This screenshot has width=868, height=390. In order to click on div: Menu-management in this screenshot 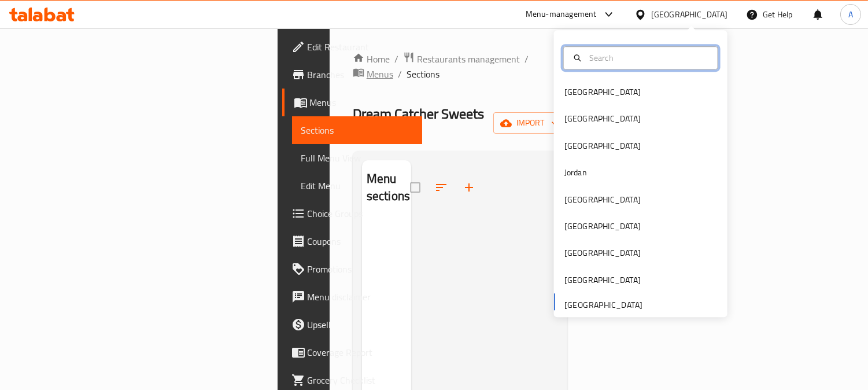, I will do `click(561, 14)`.